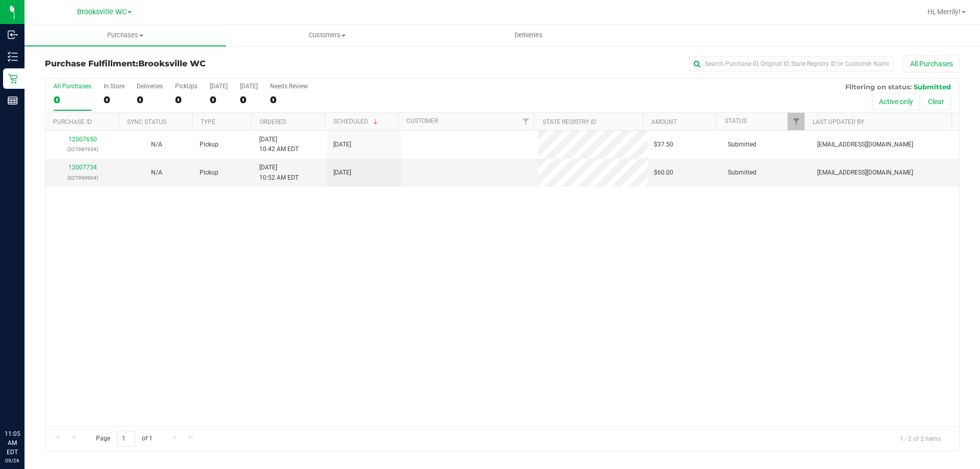 The height and width of the screenshot is (469, 980). I want to click on span: Purchases, so click(125, 35).